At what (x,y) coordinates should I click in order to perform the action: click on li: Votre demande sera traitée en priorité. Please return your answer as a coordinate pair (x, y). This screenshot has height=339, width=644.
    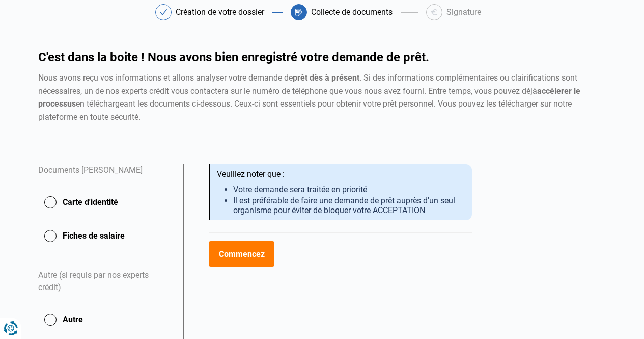
    Looking at the image, I should click on (349, 189).